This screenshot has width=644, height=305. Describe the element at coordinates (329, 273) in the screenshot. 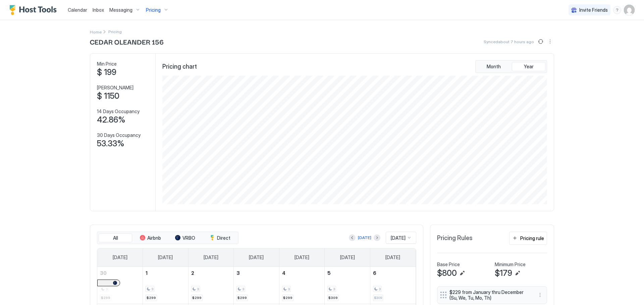

I see `span: 5` at that location.